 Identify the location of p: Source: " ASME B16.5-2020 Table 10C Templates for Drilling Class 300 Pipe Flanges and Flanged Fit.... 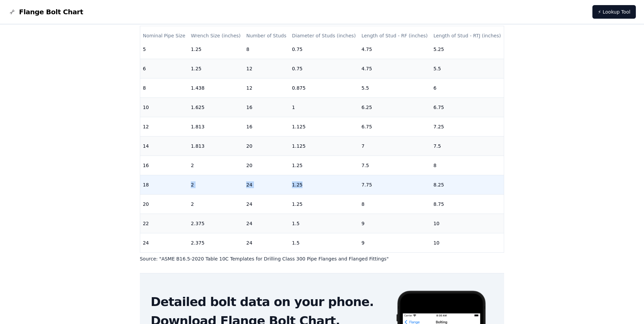
(322, 259).